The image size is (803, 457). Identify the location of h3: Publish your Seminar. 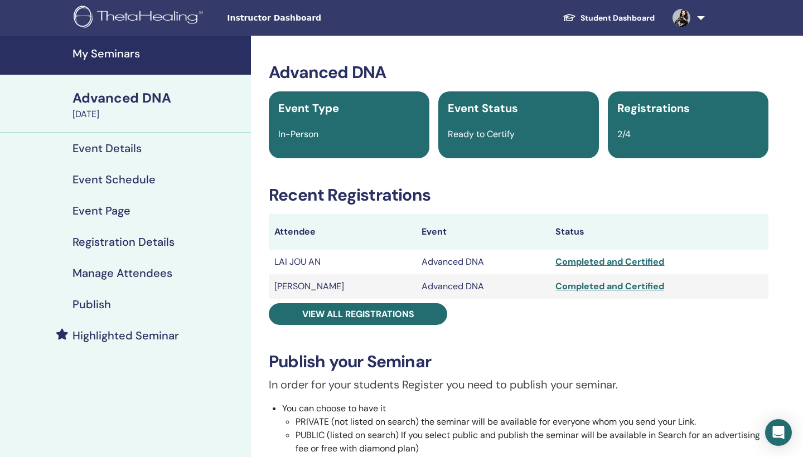
(519, 362).